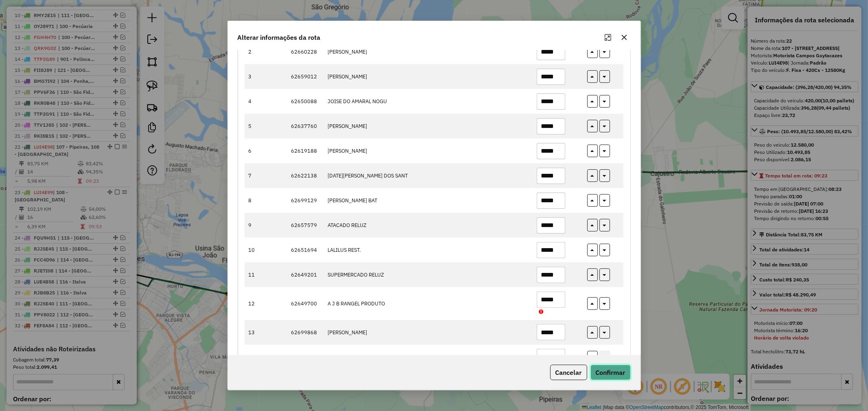 The width and height of the screenshot is (868, 411). I want to click on td: 4, so click(266, 102).